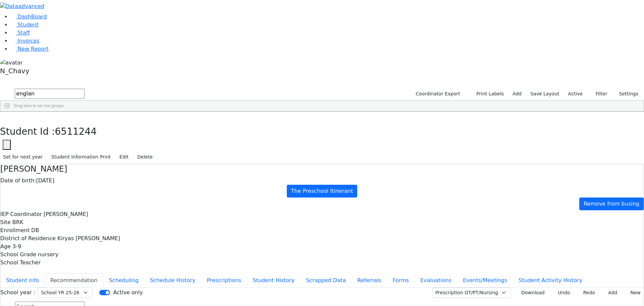  I want to click on label: Active only, so click(128, 292).